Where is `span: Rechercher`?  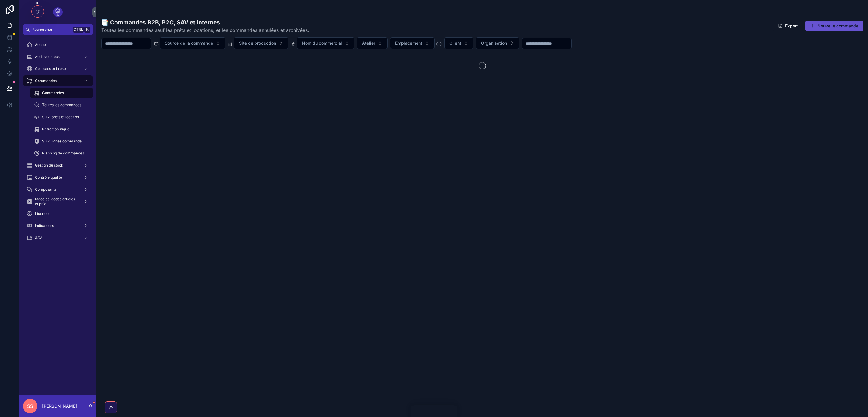
span: Rechercher is located at coordinates (51, 30).